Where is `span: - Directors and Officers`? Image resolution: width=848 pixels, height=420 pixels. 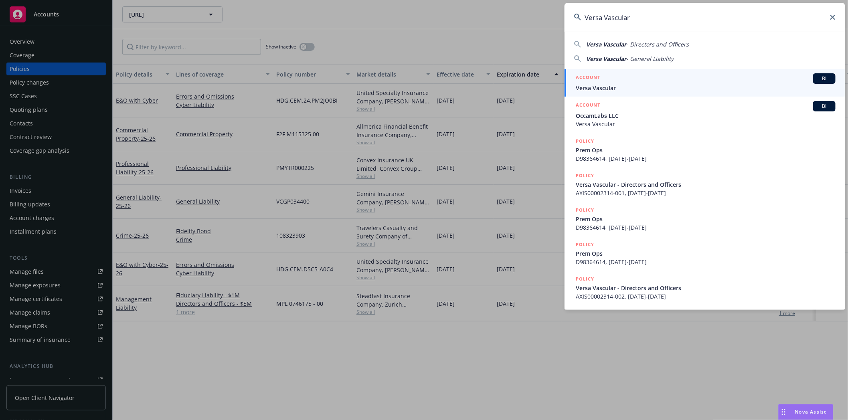
span: - Directors and Officers is located at coordinates (658, 44).